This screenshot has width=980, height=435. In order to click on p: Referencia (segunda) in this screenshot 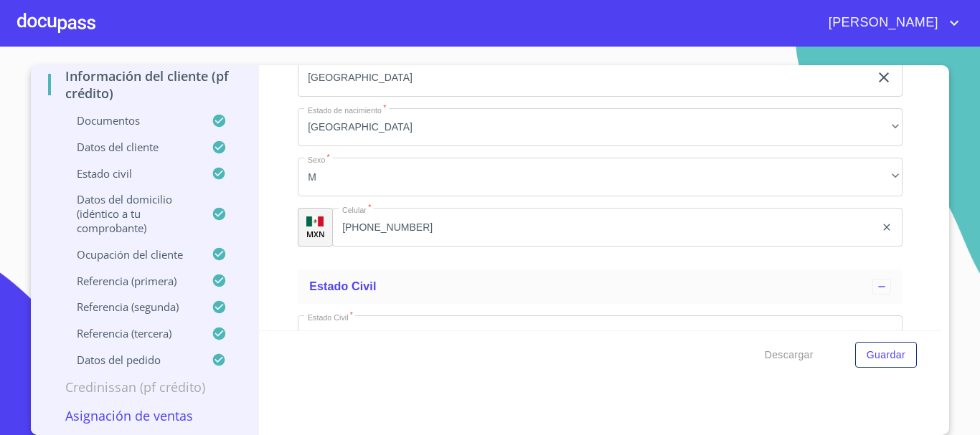, I will do `click(130, 307)`.